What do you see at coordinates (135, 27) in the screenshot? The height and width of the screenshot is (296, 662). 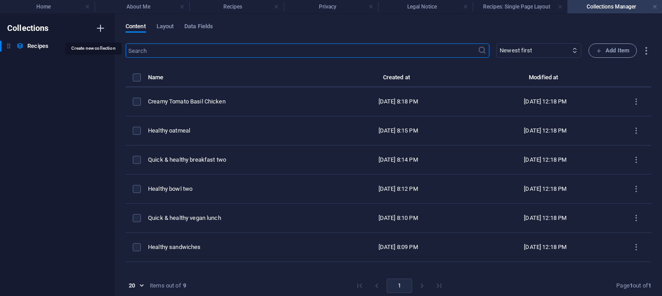 I see `span: Content` at bounding box center [135, 27].